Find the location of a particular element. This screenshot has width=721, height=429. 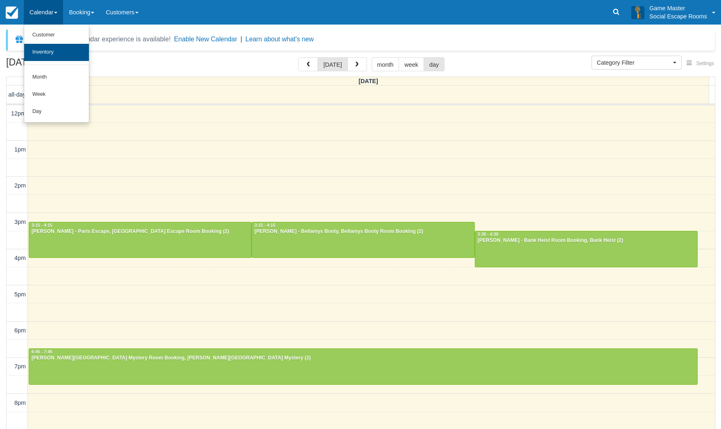

span: Category Filter is located at coordinates (634, 63).